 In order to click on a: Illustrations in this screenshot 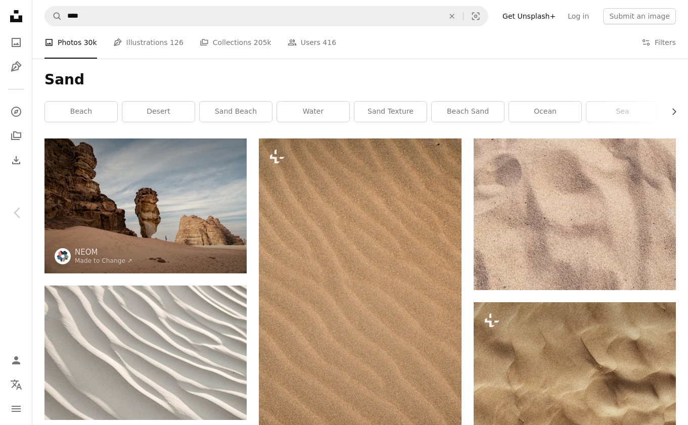, I will do `click(16, 67)`.